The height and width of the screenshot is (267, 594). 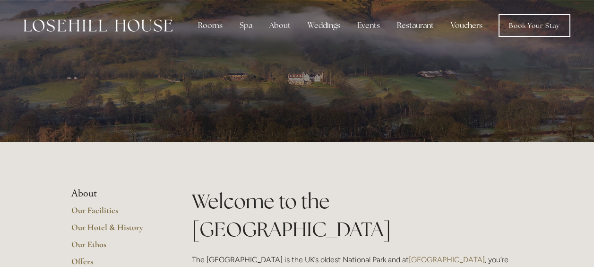 I want to click on div: Rooms, so click(x=210, y=26).